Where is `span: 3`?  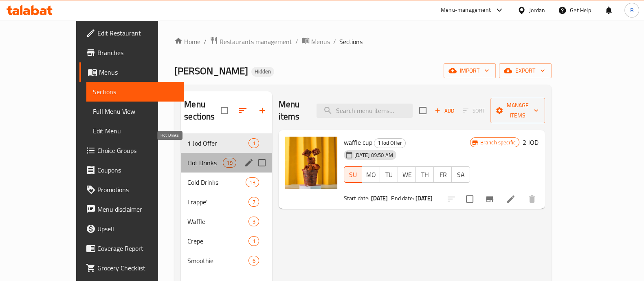 span: 3 is located at coordinates (253, 221).